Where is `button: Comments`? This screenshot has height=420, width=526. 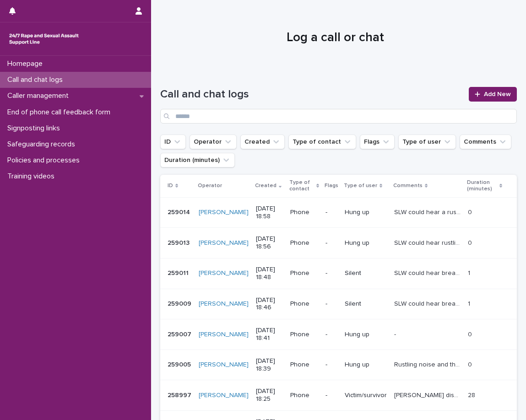
button: Comments is located at coordinates (485, 142).